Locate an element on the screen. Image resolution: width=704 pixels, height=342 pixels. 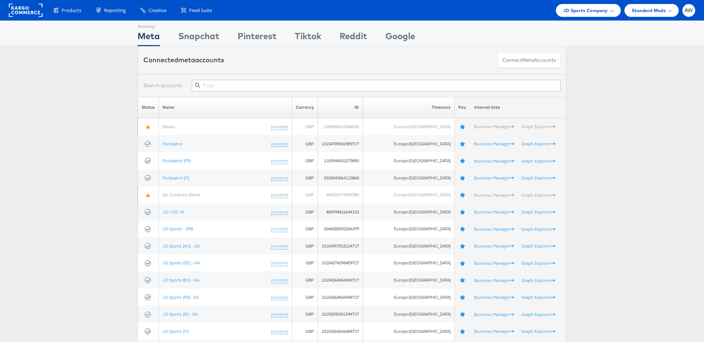
div: Showing is located at coordinates (148, 25).